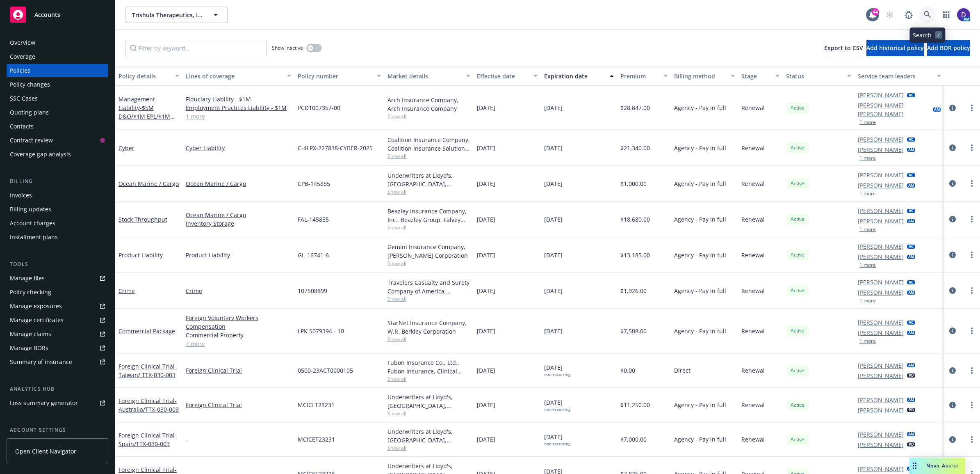 The image size is (980, 474). I want to click on button: Expiration date, so click(579, 76).